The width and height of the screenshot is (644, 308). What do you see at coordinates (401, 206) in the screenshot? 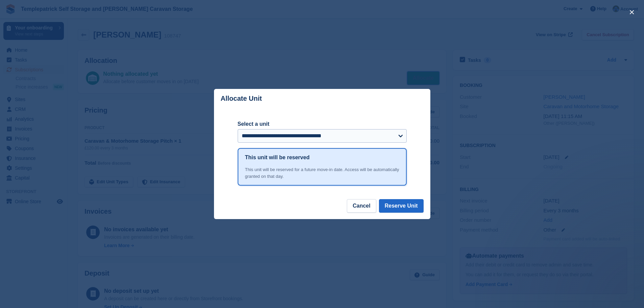
I see `button: Reserve Unit` at bounding box center [401, 206].